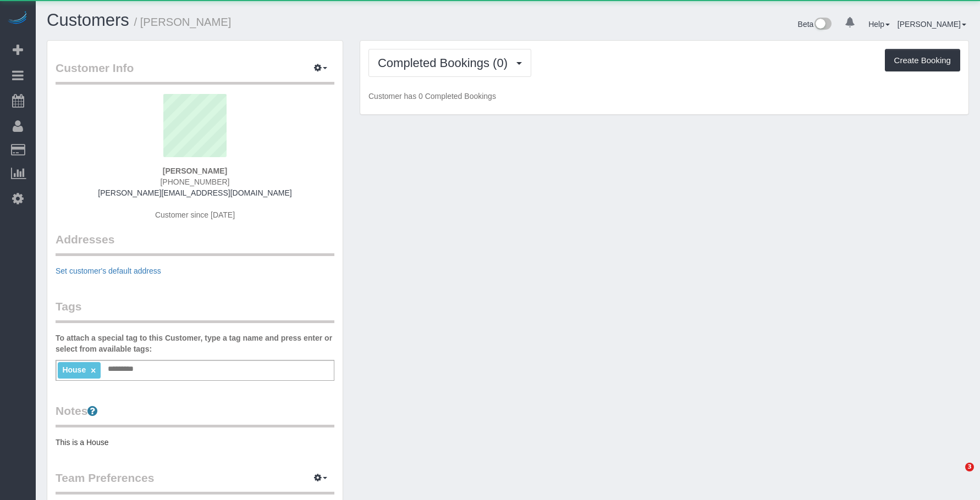 The image size is (980, 500). What do you see at coordinates (18, 18) in the screenshot?
I see `a: Automaid Logo` at bounding box center [18, 18].